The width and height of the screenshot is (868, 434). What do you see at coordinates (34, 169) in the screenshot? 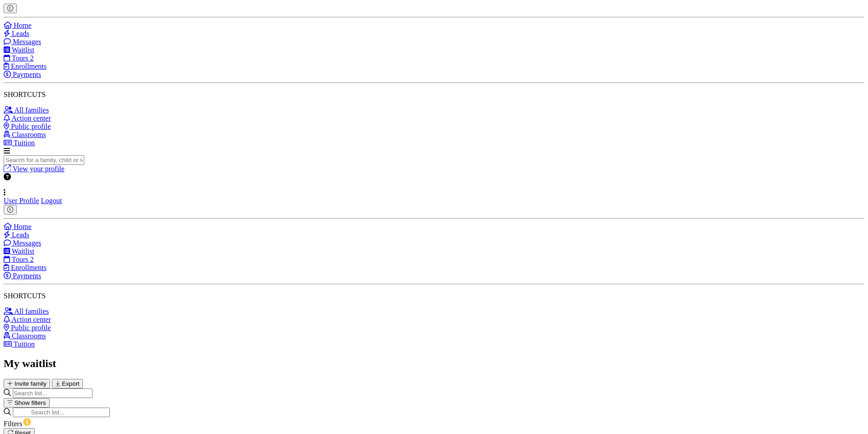
I see `a: View your profile` at bounding box center [34, 169].